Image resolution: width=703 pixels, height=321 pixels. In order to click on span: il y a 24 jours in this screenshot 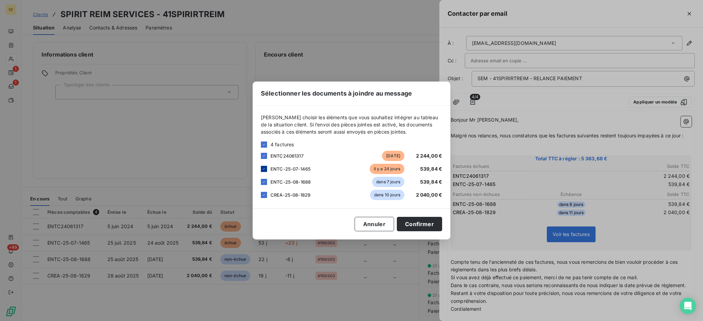, I will do `click(387, 169)`.